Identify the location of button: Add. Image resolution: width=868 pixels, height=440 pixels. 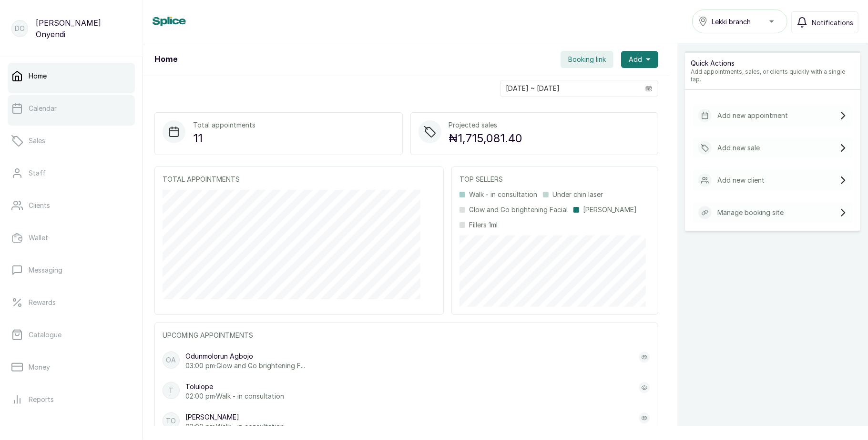
(640, 60).